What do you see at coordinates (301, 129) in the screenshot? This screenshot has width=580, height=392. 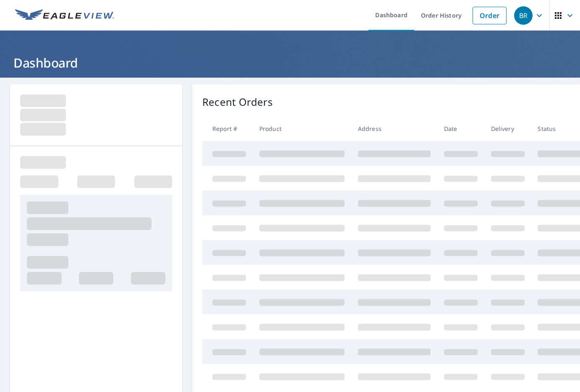 I see `th: Product` at bounding box center [301, 129].